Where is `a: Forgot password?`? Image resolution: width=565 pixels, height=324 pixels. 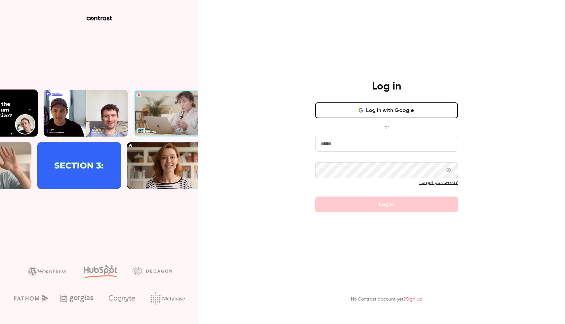
a: Forgot password? is located at coordinates (439, 183).